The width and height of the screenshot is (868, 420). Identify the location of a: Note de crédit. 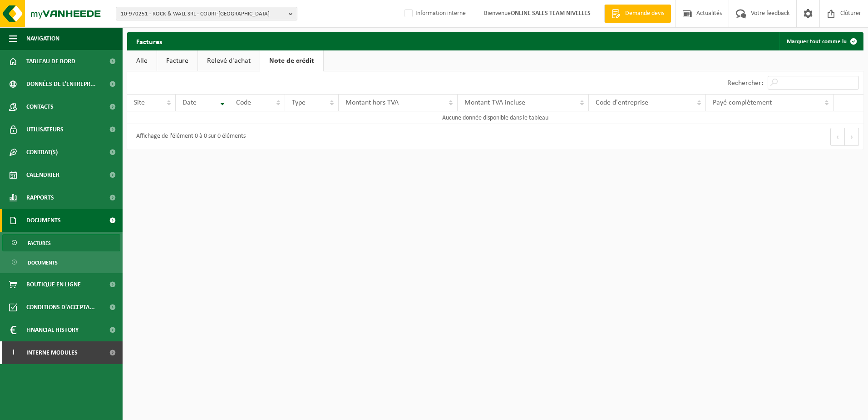
(292, 61).